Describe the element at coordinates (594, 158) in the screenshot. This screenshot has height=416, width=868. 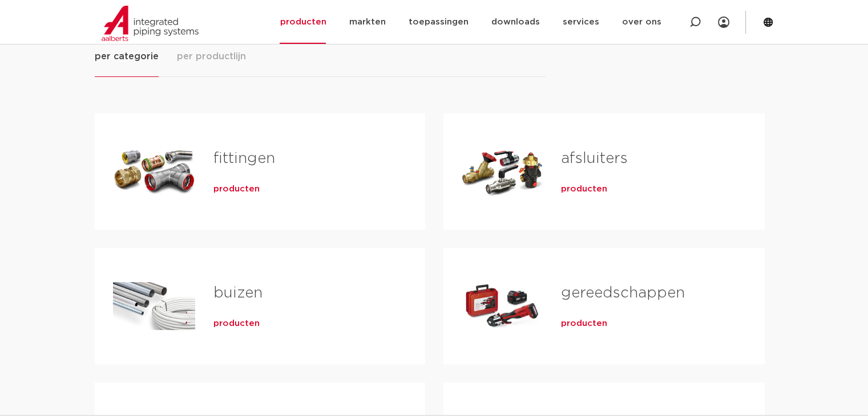
I see `a: afsluiters` at that location.